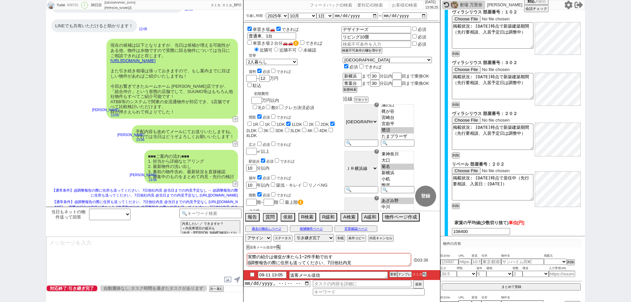 This screenshot has height=302, width=631. Describe the element at coordinates (261, 108) in the screenshot. I see `label: 礼0` at that location.